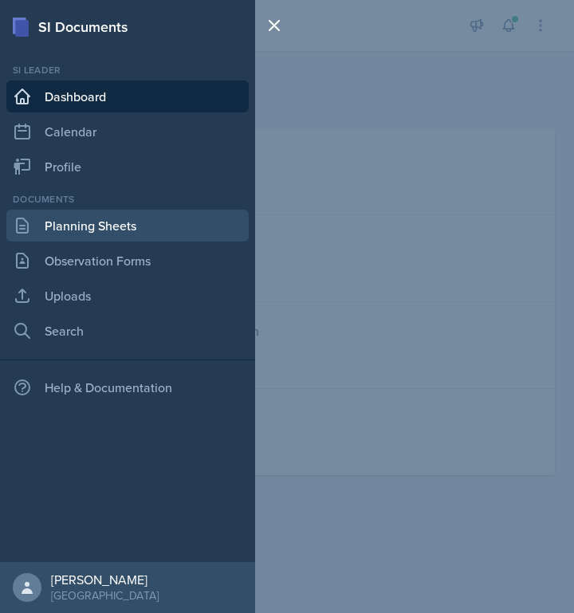 The width and height of the screenshot is (574, 613). I want to click on a: Dashboard, so click(128, 97).